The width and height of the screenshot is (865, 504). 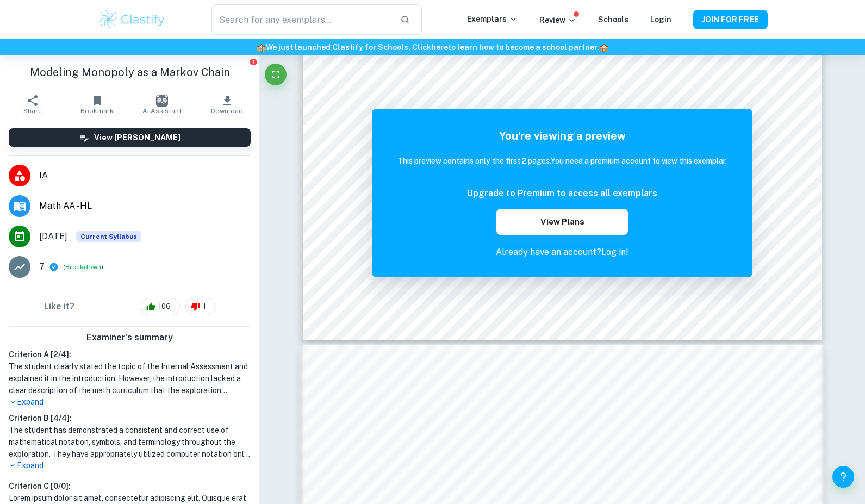 I want to click on button: View Plans, so click(x=562, y=222).